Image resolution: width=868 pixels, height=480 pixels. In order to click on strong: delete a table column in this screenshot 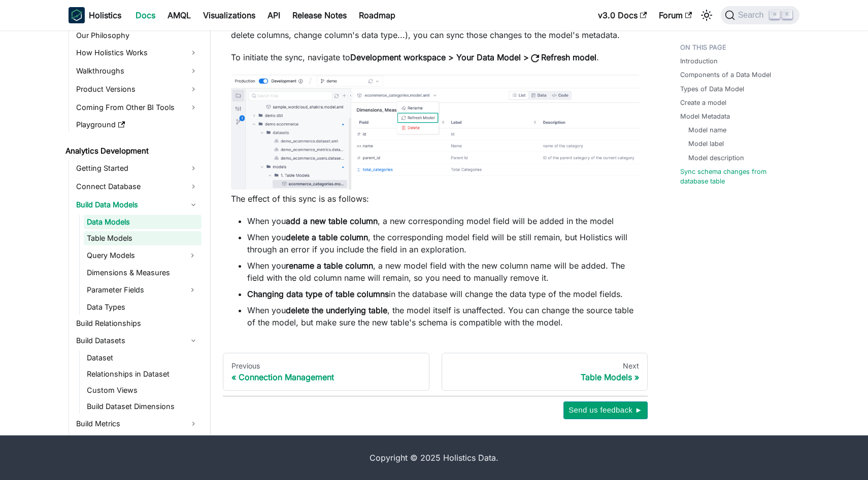, I will do `click(327, 238)`.